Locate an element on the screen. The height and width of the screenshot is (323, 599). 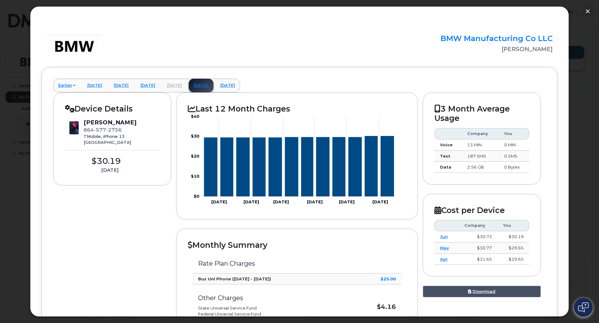
strong: $4.16 is located at coordinates (386, 306).